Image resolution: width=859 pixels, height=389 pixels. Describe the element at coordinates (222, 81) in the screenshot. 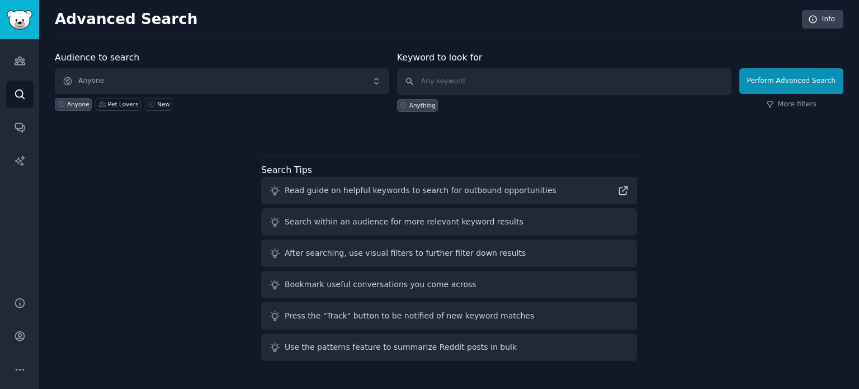

I see `span: Anyone` at that location.